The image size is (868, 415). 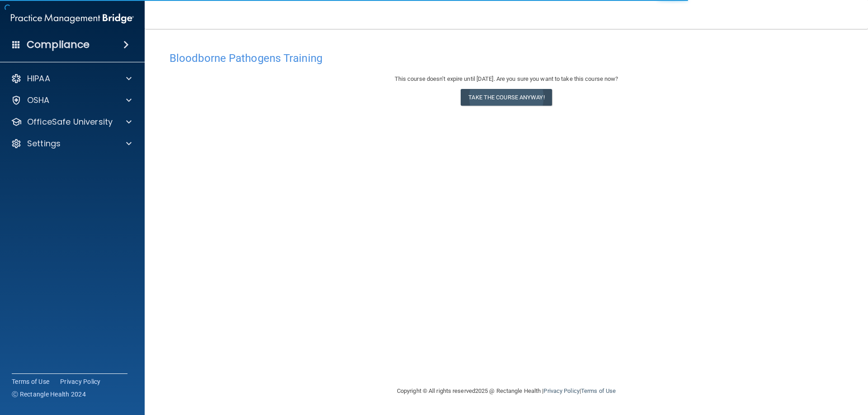 What do you see at coordinates (70, 122) in the screenshot?
I see `p: OfficeSafe University` at bounding box center [70, 122].